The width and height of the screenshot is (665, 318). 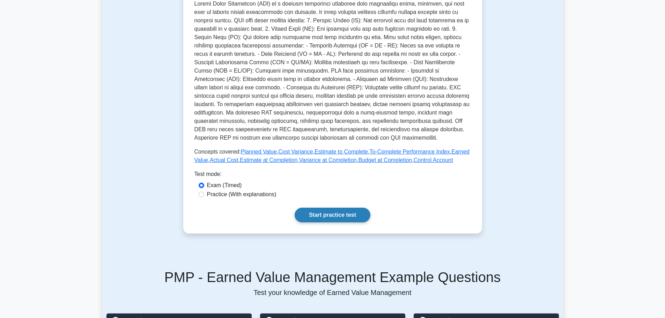 What do you see at coordinates (295, 152) in the screenshot?
I see `a: Cost Variance` at bounding box center [295, 152].